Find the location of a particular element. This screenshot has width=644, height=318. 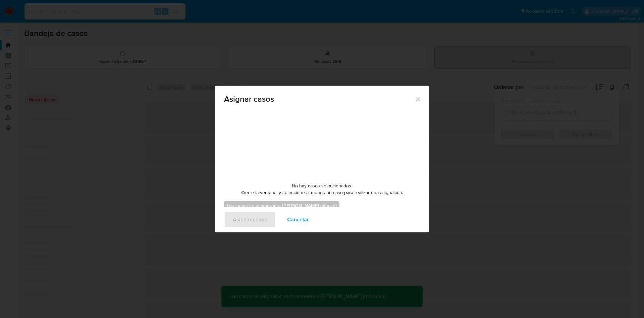

button: Cancelar is located at coordinates (298, 220).